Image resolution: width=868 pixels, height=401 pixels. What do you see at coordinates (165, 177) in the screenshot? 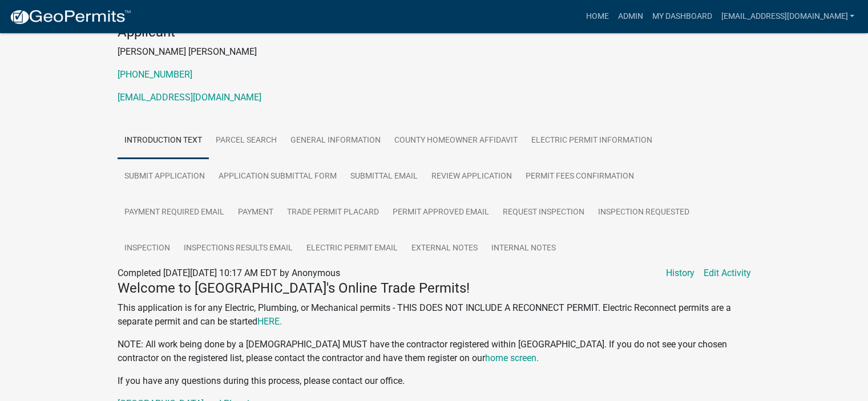
I see `a: Submit Application` at bounding box center [165, 177].